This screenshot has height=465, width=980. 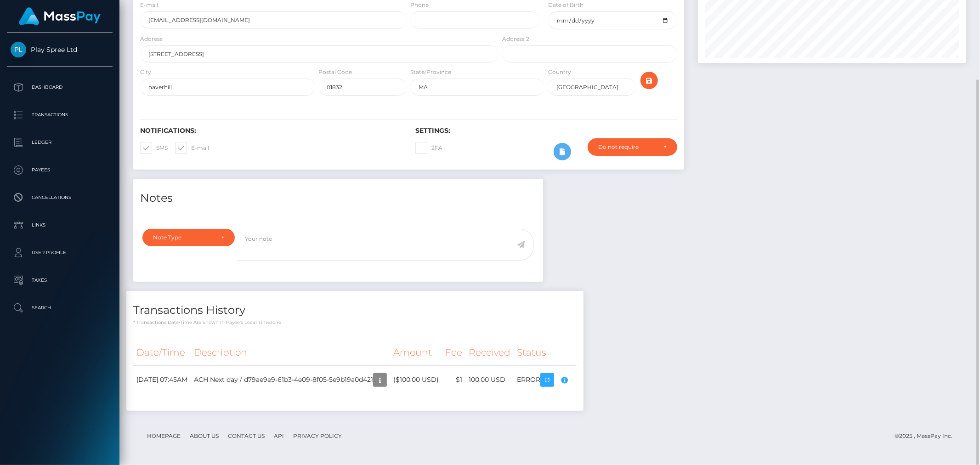 What do you see at coordinates (416, 379) in the screenshot?
I see `td: ($100.00 USD)` at bounding box center [416, 379].